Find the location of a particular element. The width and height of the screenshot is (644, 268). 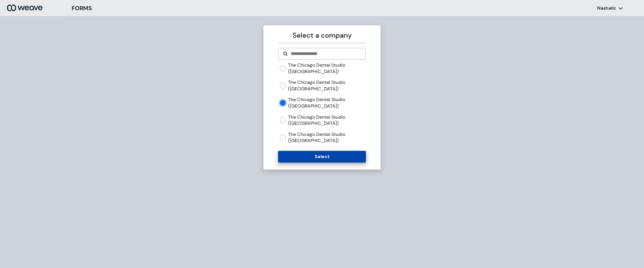

h3: FORMS is located at coordinates (82, 8).